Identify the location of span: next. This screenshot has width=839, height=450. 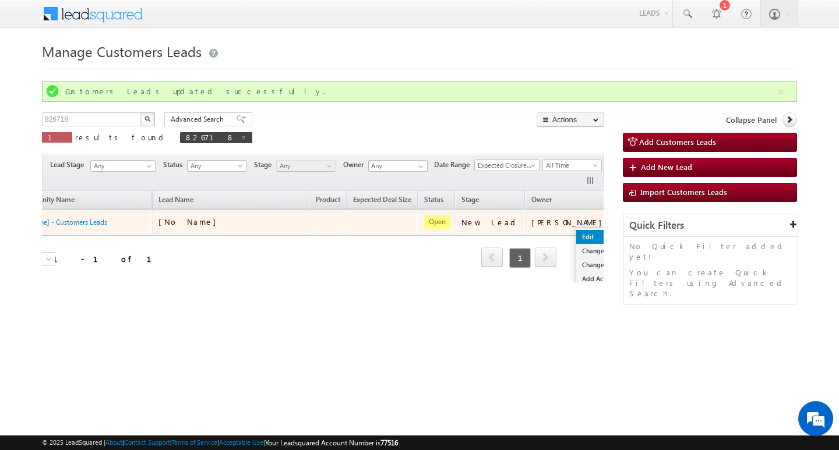
(545, 257).